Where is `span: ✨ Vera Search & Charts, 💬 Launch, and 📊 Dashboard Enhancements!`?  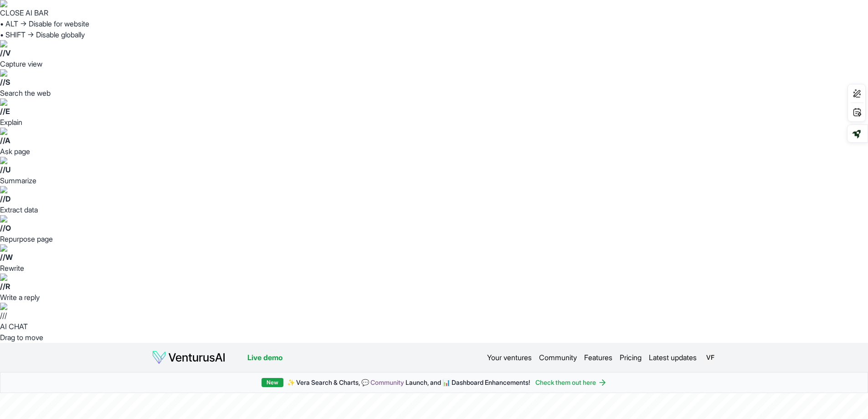
span: ✨ Vera Search & Charts, 💬 Launch, and 📊 Dashboard Enhancements! is located at coordinates (408, 382).